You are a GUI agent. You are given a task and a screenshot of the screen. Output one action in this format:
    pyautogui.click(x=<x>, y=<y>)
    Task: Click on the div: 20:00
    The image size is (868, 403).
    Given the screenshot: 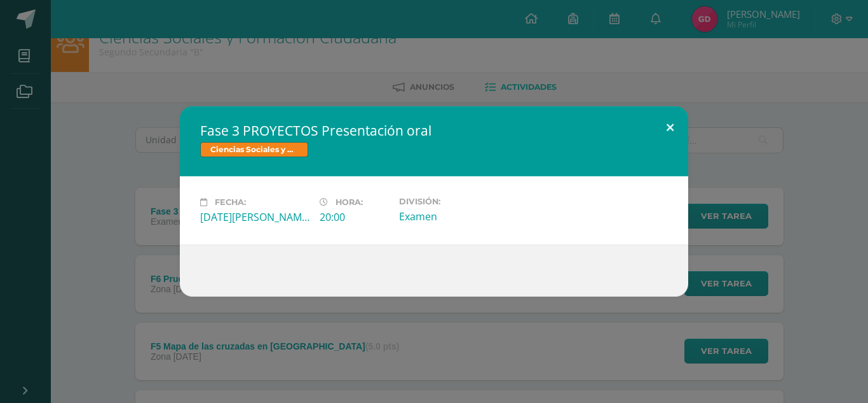 What is the action you would take?
    pyautogui.click(x=354, y=217)
    